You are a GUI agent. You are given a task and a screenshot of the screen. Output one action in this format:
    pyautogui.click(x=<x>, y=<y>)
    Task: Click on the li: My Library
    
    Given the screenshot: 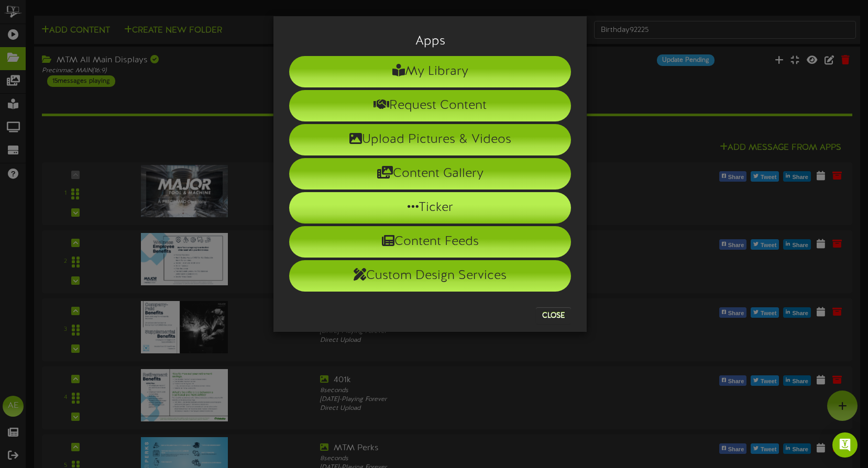 What is the action you would take?
    pyautogui.click(x=430, y=72)
    